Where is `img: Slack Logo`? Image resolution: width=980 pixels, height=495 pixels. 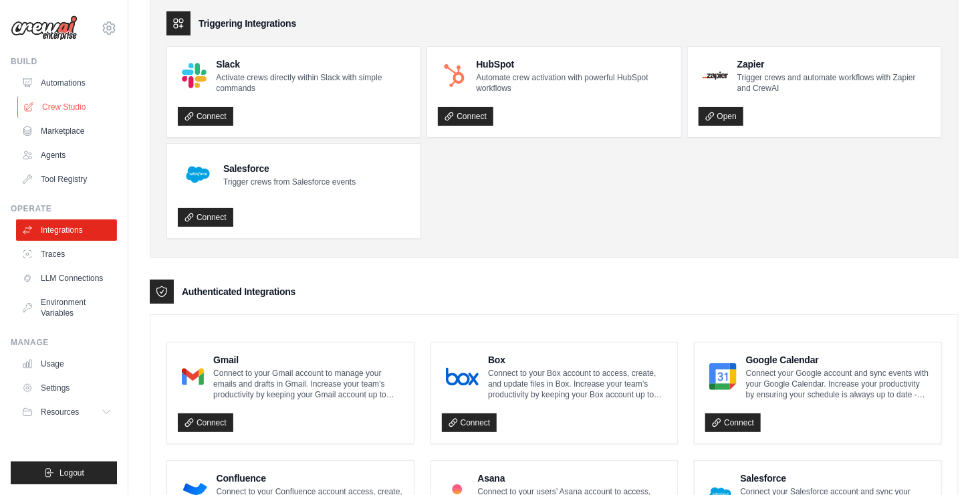 img: Slack Logo is located at coordinates (194, 75).